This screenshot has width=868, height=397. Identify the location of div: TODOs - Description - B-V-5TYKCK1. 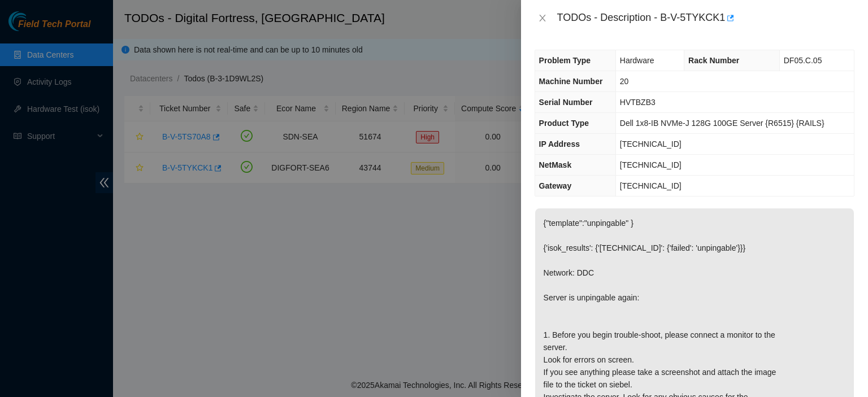
(705, 18).